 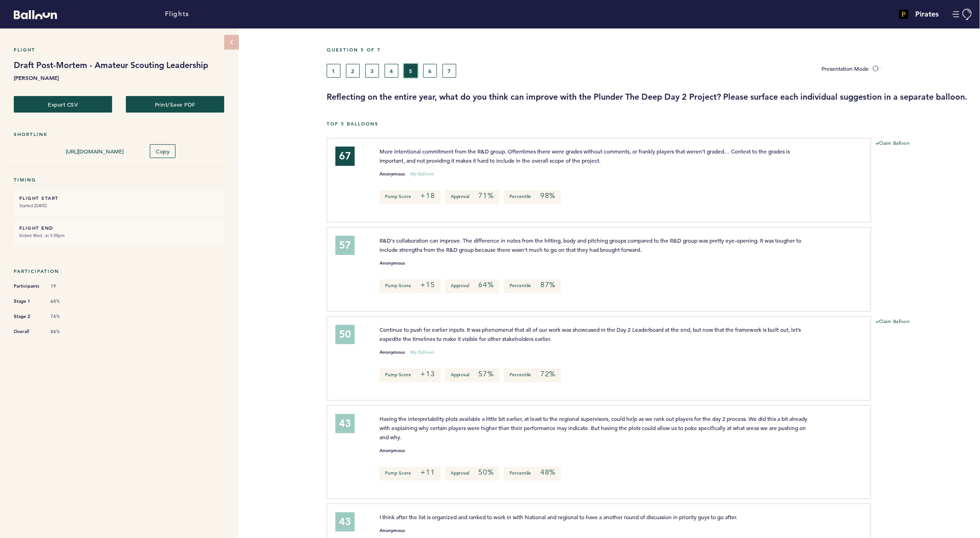 What do you see at coordinates (65, 301) in the screenshot?
I see `span: 68%` at bounding box center [65, 301].